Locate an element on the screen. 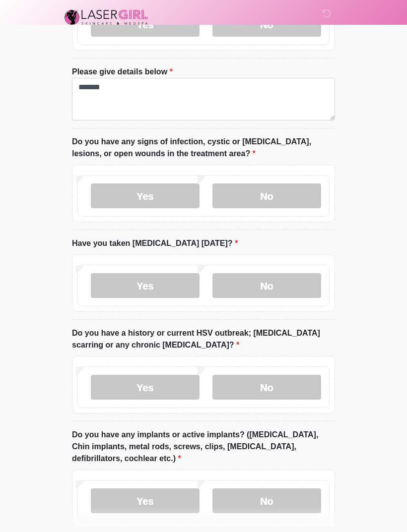 The height and width of the screenshot is (532, 407). img: Laser Girl Med Spa LLC Logo is located at coordinates (106, 17).